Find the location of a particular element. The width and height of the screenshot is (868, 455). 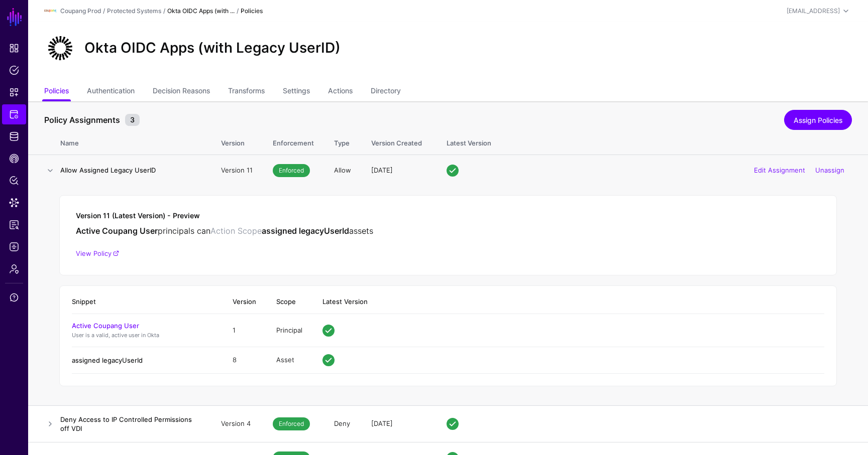

a: Identity Data Fabric is located at coordinates (14, 136).